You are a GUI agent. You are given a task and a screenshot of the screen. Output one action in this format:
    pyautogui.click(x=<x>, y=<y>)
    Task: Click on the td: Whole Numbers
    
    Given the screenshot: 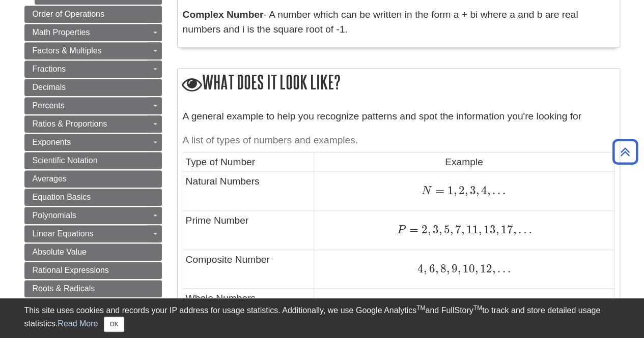 What is the action you would take?
    pyautogui.click(x=249, y=308)
    